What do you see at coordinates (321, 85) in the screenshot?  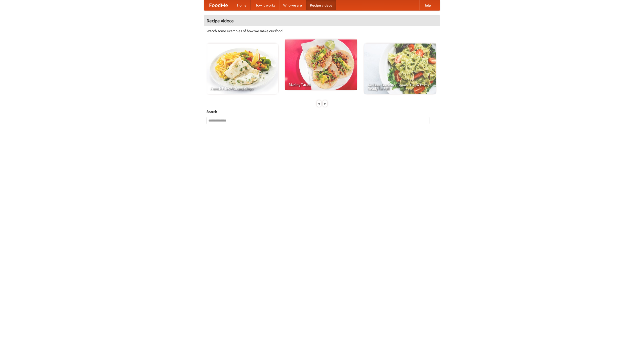 I see `span: Making Tacos` at bounding box center [321, 85].